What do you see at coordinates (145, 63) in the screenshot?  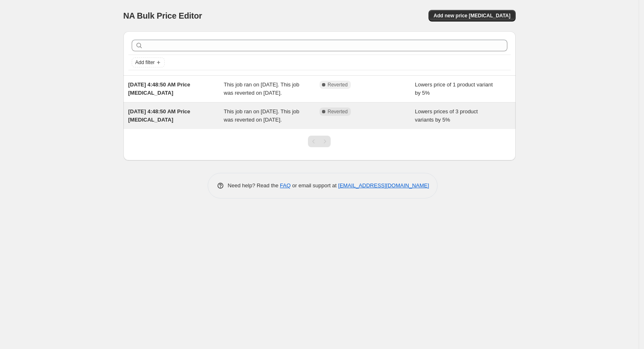 I see `span: Add filter` at bounding box center [145, 63].